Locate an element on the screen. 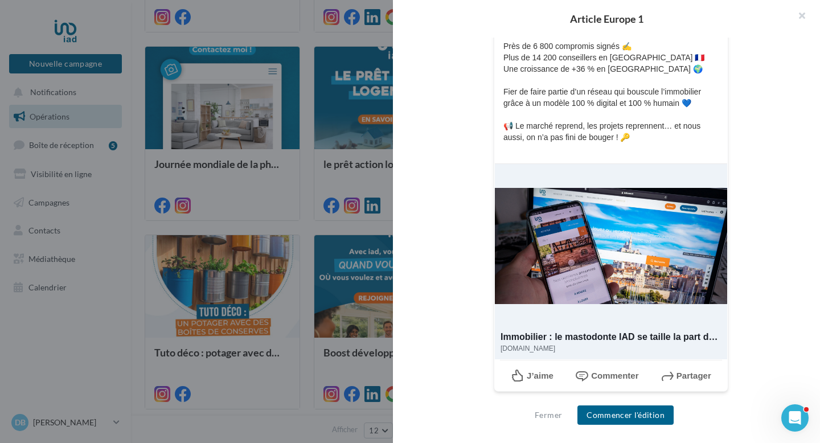 This screenshot has height=443, width=820. div: La prévisualisation est non-contractuelle is located at coordinates (611, 399).